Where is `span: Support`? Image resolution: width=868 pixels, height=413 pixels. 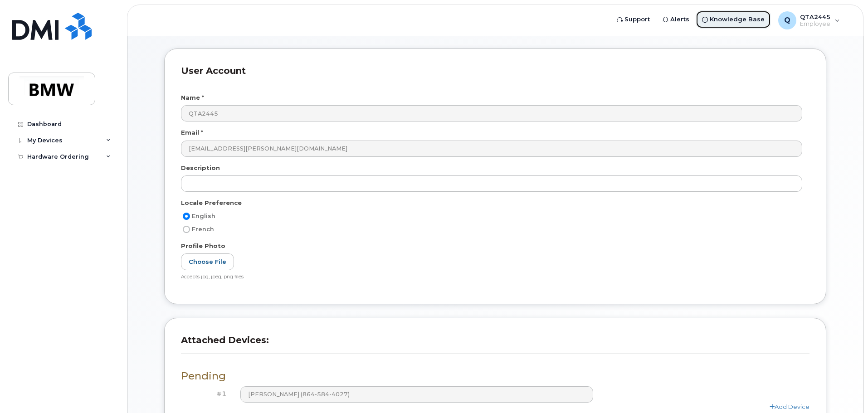
span: Support is located at coordinates (637, 19).